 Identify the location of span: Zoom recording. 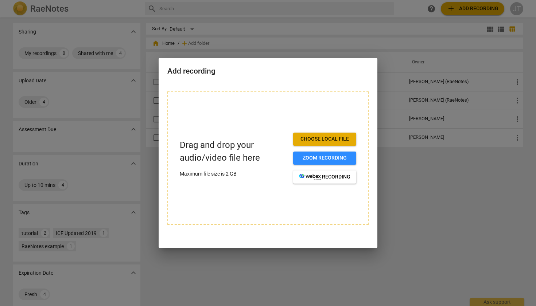
(324, 158).